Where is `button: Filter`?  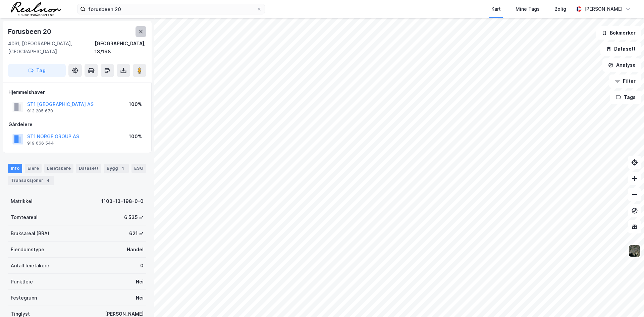
button: Filter is located at coordinates (626, 81).